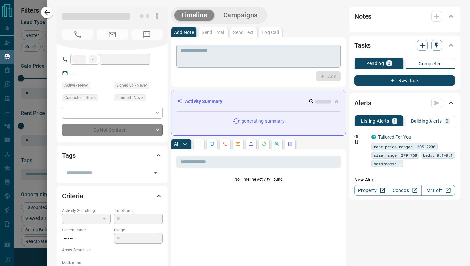 Image resolution: width=470 pixels, height=266 pixels. Describe the element at coordinates (112, 35) in the screenshot. I see `span: No Email` at that location.